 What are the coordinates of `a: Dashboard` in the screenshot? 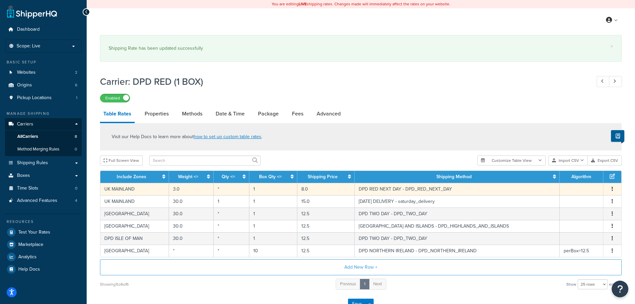 It's located at (43, 29).